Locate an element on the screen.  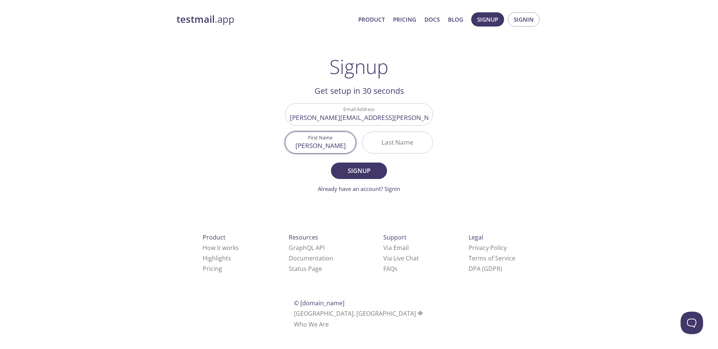
h2: Get setup in 30 seconds is located at coordinates (359, 91).